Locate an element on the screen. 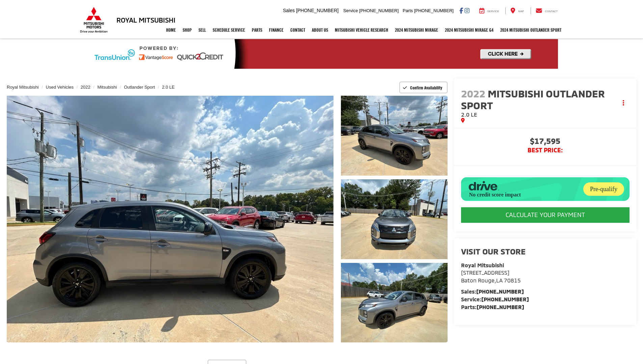 Image resolution: width=643 pixels, height=364 pixels. a: Sell is located at coordinates (202, 30).